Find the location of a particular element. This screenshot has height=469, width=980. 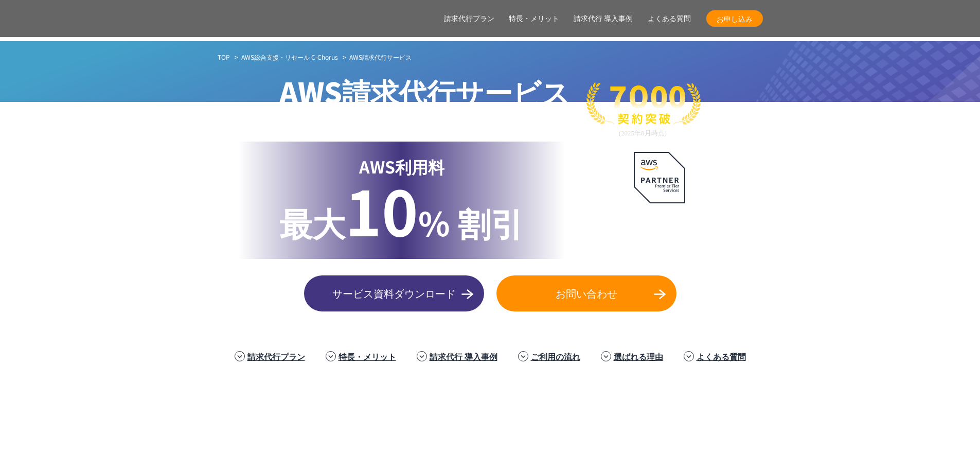

img: ミズノ is located at coordinates (159, 411).